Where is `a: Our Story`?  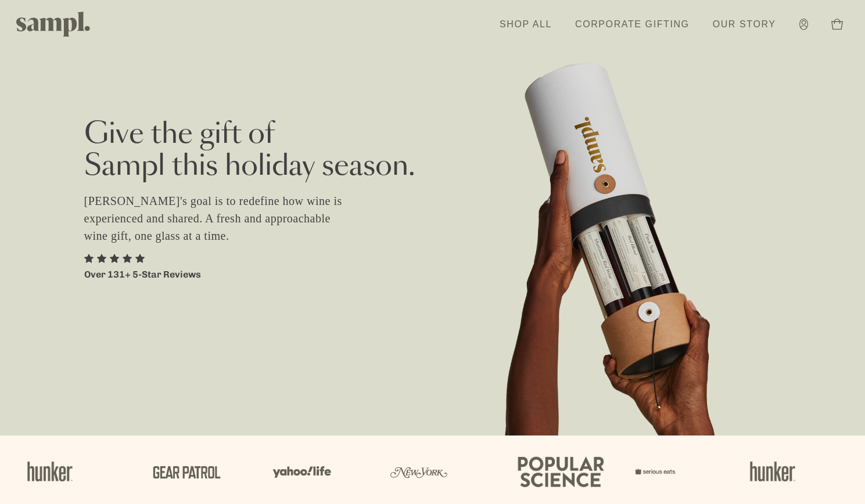
a: Our Story is located at coordinates (744, 24).